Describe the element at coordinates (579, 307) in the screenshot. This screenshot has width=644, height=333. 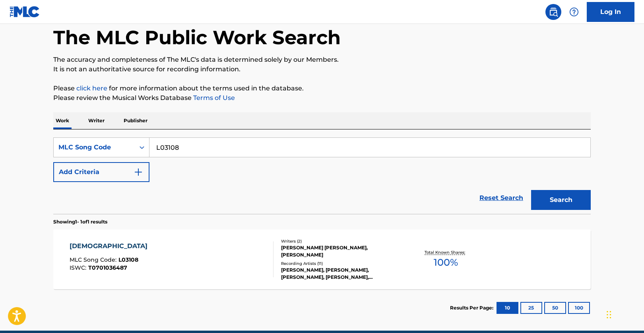
I see `button: 100` at that location.